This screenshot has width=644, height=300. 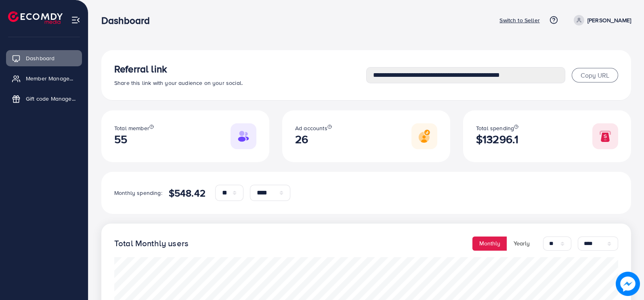 What do you see at coordinates (132, 128) in the screenshot?
I see `span: Total member` at bounding box center [132, 128].